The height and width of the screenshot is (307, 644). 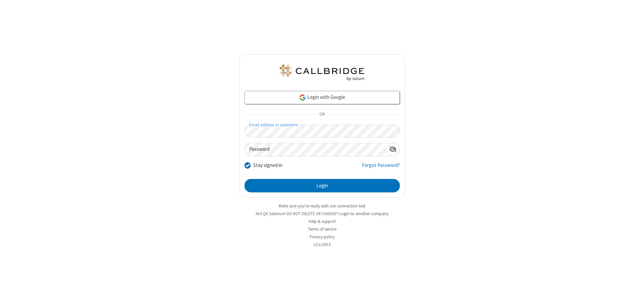 I want to click on button: Login to another company, so click(x=364, y=213).